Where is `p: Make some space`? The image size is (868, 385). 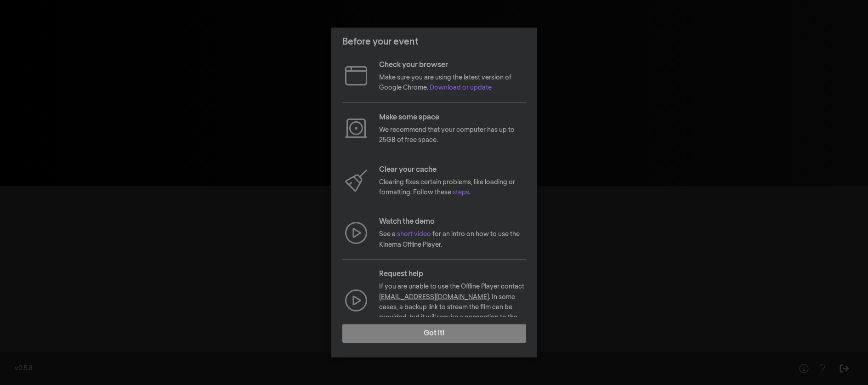 p: Make some space is located at coordinates (452, 118).